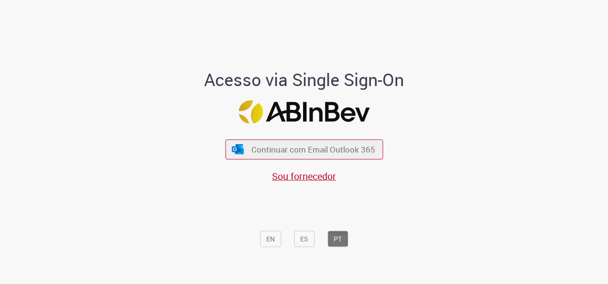 Image resolution: width=608 pixels, height=284 pixels. Describe the element at coordinates (304, 79) in the screenshot. I see `h1: Acesso via Single Sign-On` at that location.